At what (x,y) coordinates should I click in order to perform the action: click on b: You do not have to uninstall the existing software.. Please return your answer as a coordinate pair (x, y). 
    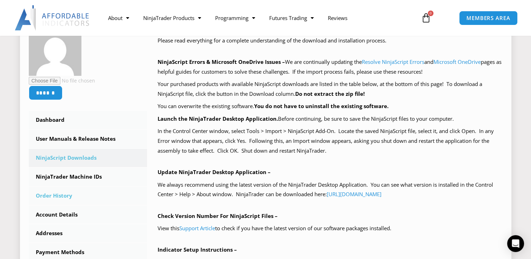
    Looking at the image, I should click on (321, 106).